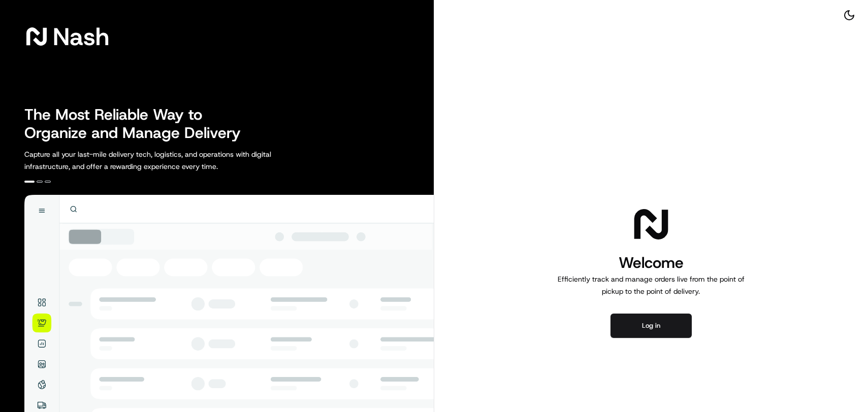  I want to click on h1: Welcome, so click(651, 263).